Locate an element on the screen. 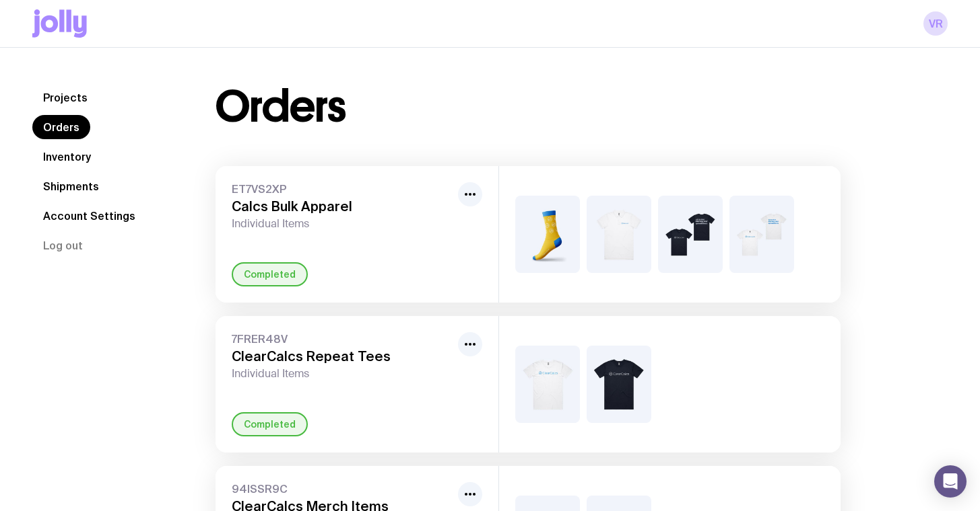 This screenshot has width=980, height=511. a: Orders is located at coordinates (61, 128).